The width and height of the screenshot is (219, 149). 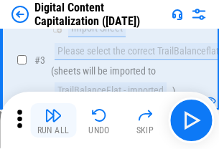 What do you see at coordinates (97, 29) in the screenshot?
I see `div: Import Sheet` at bounding box center [97, 29].